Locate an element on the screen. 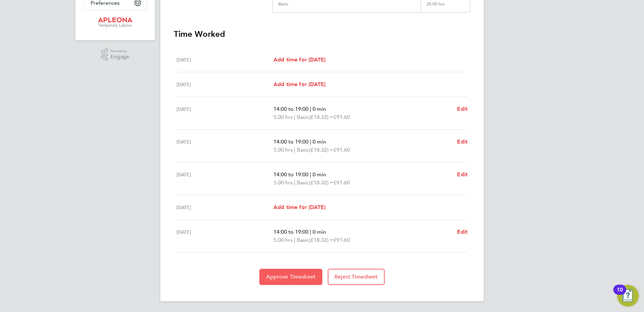 The height and width of the screenshot is (312, 644). span: Powered by is located at coordinates (120, 51).